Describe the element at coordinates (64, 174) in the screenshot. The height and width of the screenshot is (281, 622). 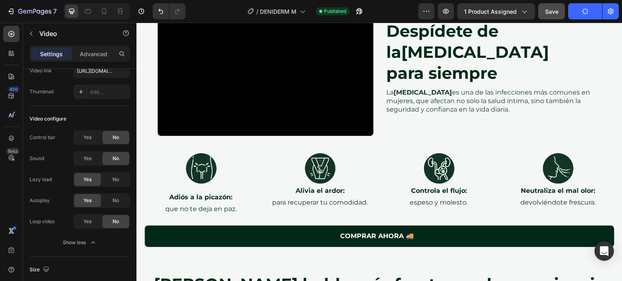
I see `strong: Adiós a la picazón:` at that location.